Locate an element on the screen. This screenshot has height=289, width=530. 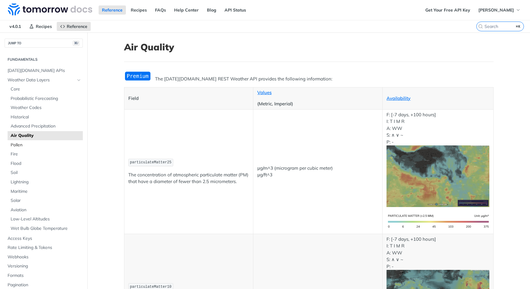
a: Lightning is located at coordinates (45, 182).